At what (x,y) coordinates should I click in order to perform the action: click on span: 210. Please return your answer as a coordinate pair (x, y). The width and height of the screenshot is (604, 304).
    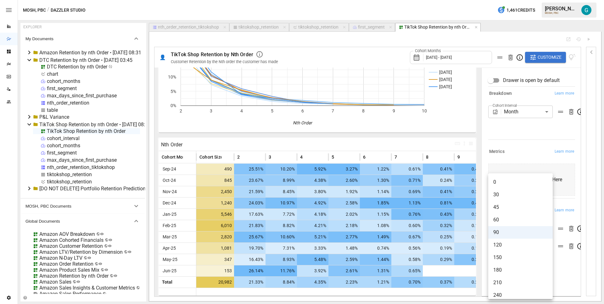
    Looking at the image, I should click on (520, 283).